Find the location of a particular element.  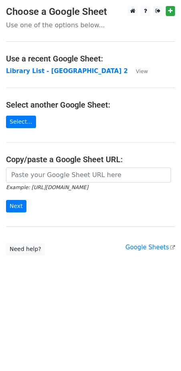

a: Google Sheets is located at coordinates (151, 247).